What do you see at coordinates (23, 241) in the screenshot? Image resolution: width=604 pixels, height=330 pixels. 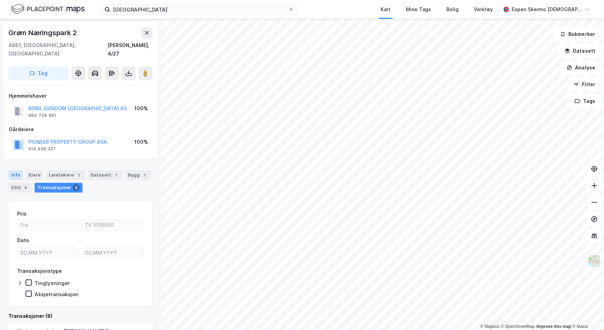 I see `div: Dato` at bounding box center [23, 241].